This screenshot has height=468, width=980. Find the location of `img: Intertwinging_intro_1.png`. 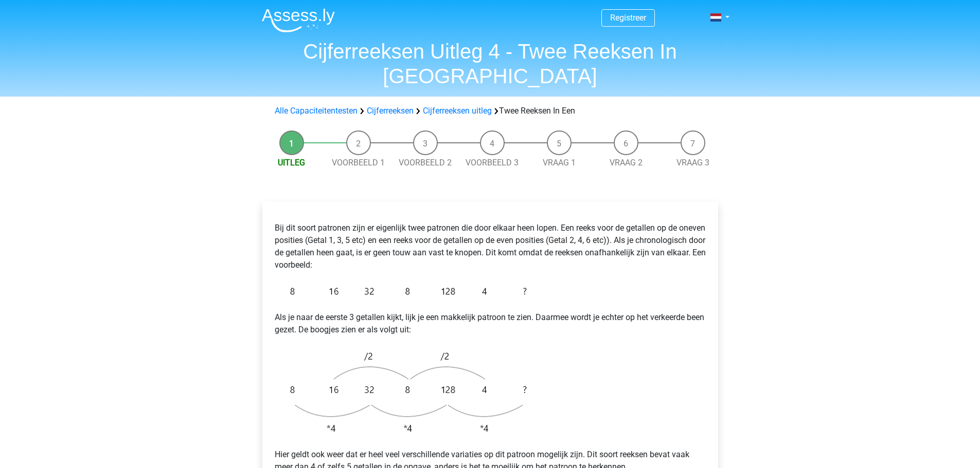

img: Intertwinging_intro_1.png is located at coordinates (403, 292).